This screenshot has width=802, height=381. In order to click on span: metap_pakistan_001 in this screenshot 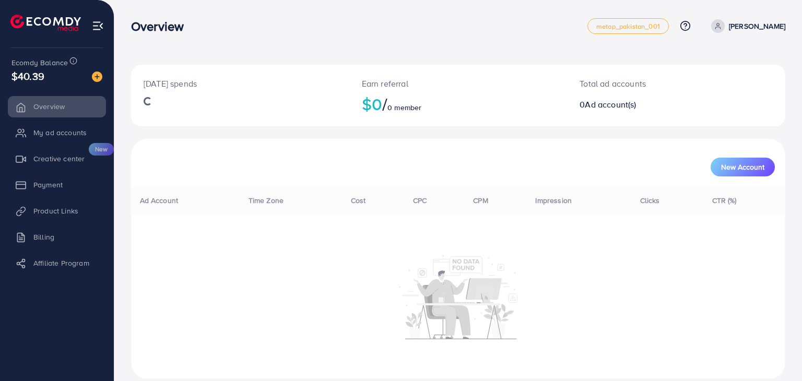, I will do `click(628, 26)`.